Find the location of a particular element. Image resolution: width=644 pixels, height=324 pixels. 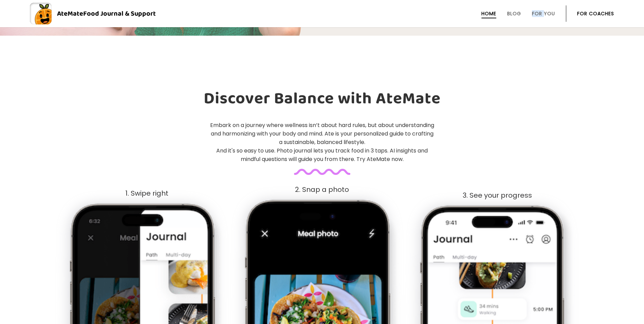

div: 2. Snap a photo is located at coordinates (322, 189).